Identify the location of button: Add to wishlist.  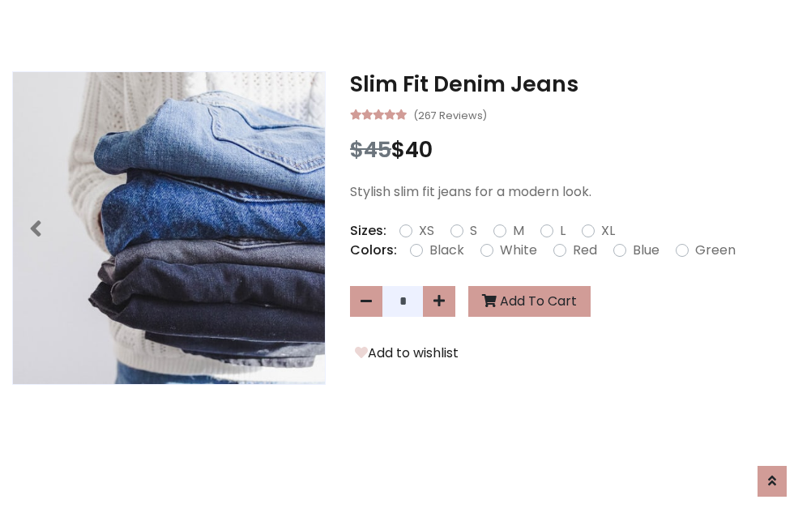
(407, 353).